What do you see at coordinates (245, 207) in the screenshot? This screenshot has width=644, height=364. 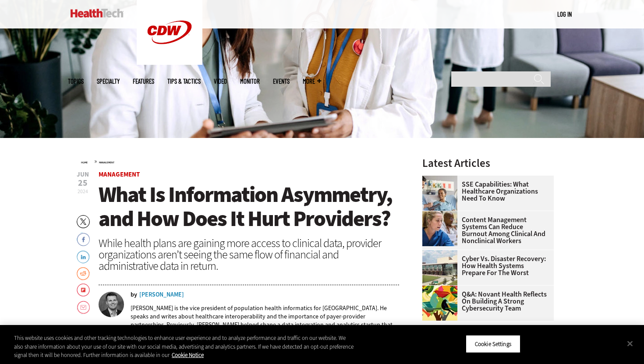 I see `span: What Is Information Asymmetry, and How Does It Hurt Providers?` at bounding box center [245, 207].